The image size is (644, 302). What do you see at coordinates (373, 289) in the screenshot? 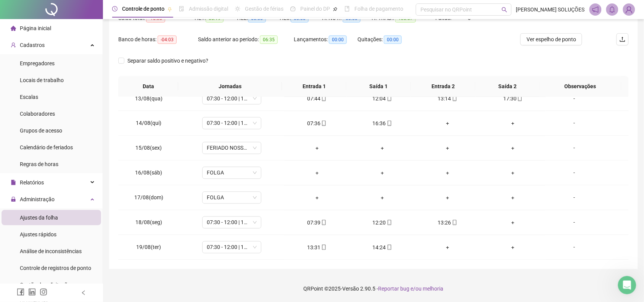
I see `footer: QRPoint © 2025 - 2.90.5 -` at bounding box center [373, 289].